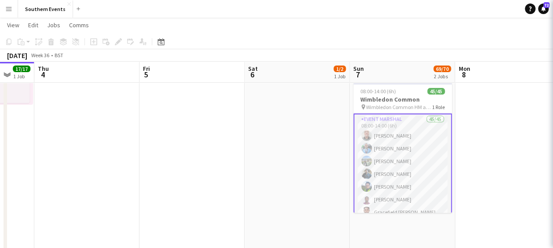  What do you see at coordinates (543, 9) in the screenshot?
I see `a: 72` at bounding box center [543, 9].